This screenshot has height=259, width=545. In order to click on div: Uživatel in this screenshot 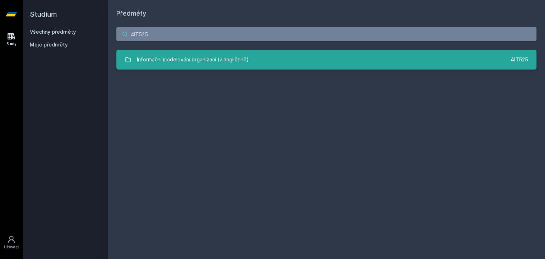, I will do `click(11, 247)`.